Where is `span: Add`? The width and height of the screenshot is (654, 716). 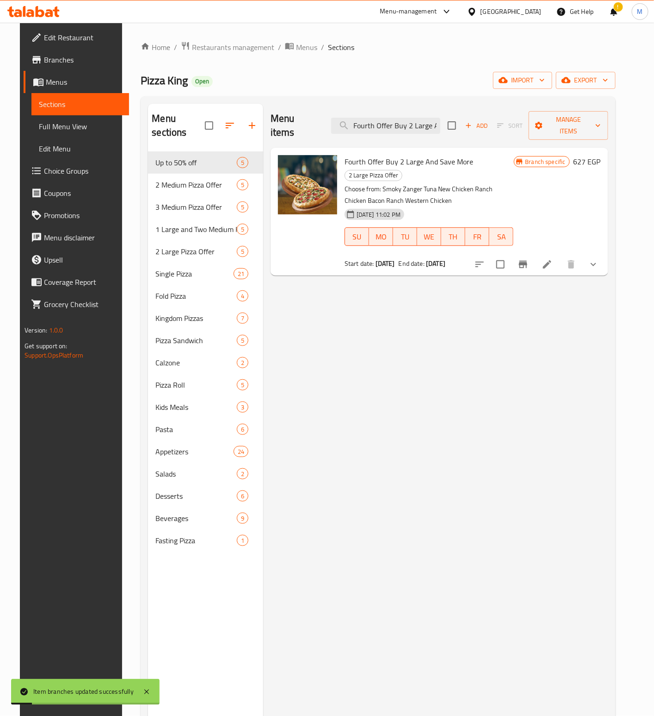
span: Add is located at coordinates (477, 125).